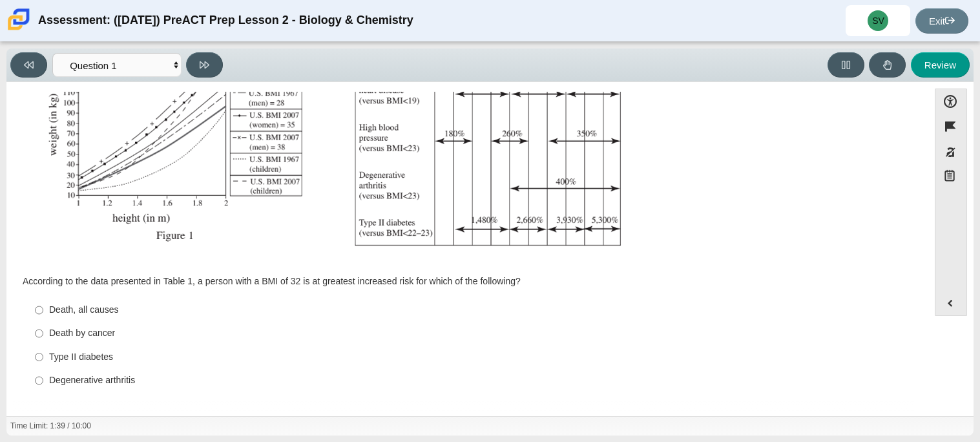  What do you see at coordinates (467, 282) in the screenshot?
I see `div: According to the data presented in Table 1, a person with a BMI of 32 is at greatest increased ri...` at bounding box center [467, 282].